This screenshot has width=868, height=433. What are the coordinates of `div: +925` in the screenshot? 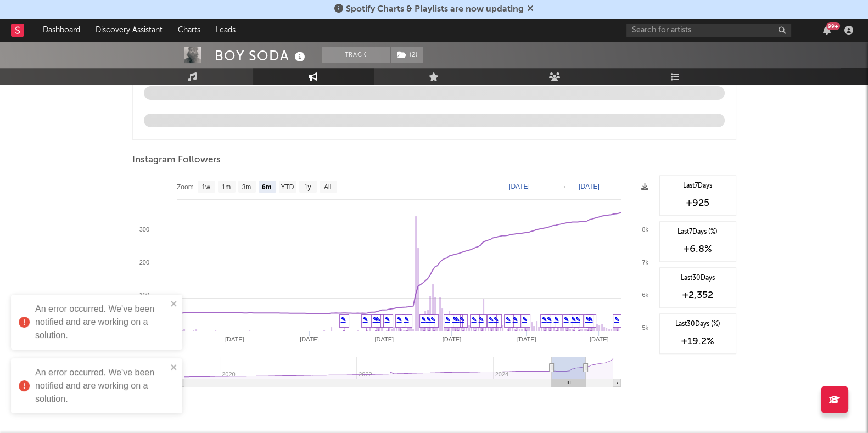 It's located at (697, 203).